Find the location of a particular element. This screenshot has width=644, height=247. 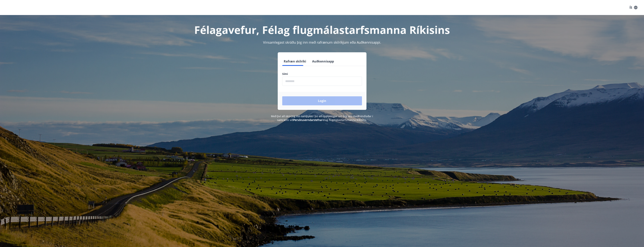

span: Með því að skrá þig inn samþykkir þú að upplýsingar um þig séu meðhöndlaðar í samræmi við Félag f... is located at coordinates (322, 118).